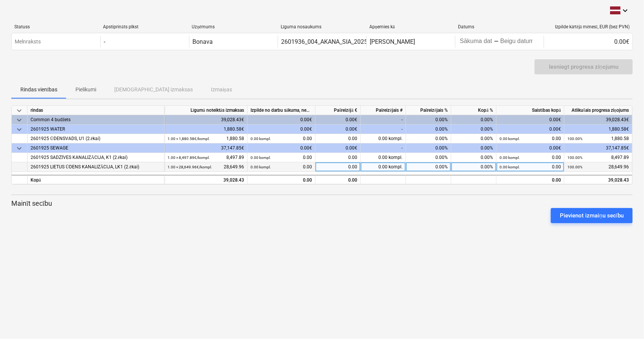 The width and height of the screenshot is (644, 339). Describe the element at coordinates (96, 167) in the screenshot. I see `div: 2601925 LIETUS ŪDENS KANALIZĀCIJA, LK1 (2.ēkai)` at that location.